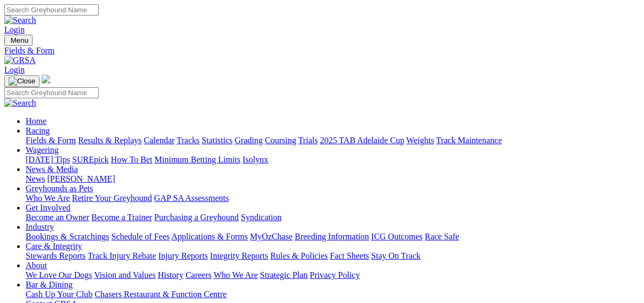 Image resolution: width=644 pixels, height=303 pixels. What do you see at coordinates (182, 255) in the screenshot?
I see `a: Injury Reports` at bounding box center [182, 255].